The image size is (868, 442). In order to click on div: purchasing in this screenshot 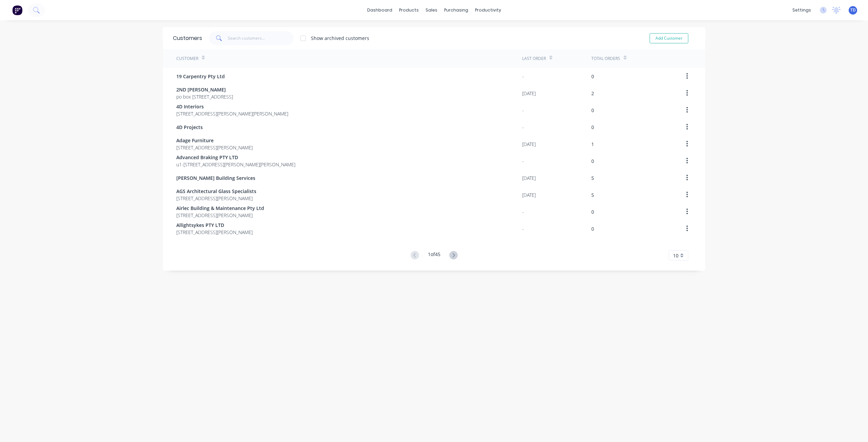, I will do `click(456, 10)`.